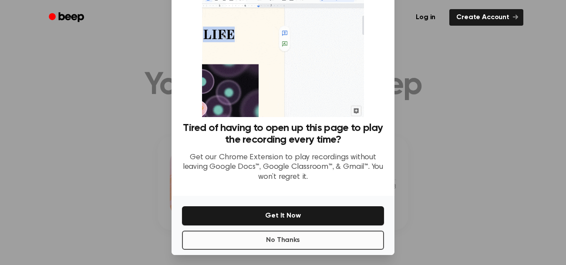  I want to click on button: Get It Now, so click(283, 216).